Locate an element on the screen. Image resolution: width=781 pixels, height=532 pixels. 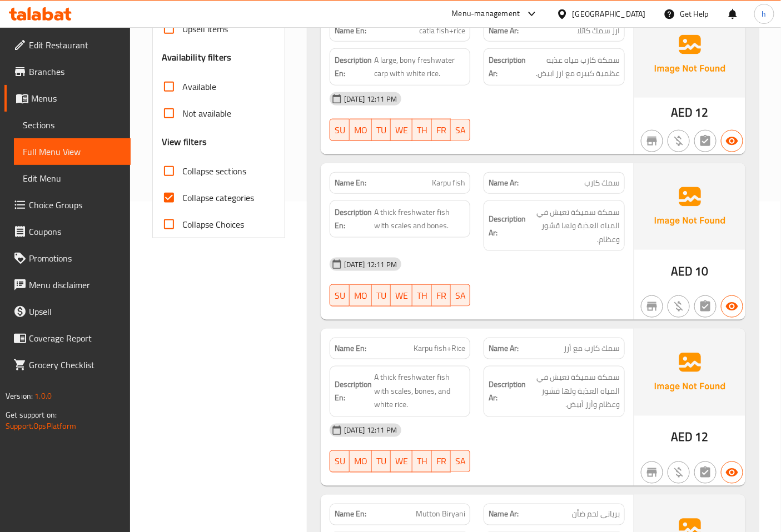
span: سمكة سميكة تعيش في المياه العذبة ولها قشور وعظام وأرز أبيض. is located at coordinates (573, 392).